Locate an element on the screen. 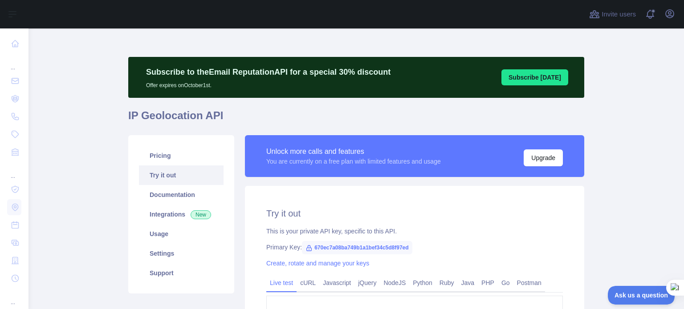  a: Ruby is located at coordinates (446, 283).